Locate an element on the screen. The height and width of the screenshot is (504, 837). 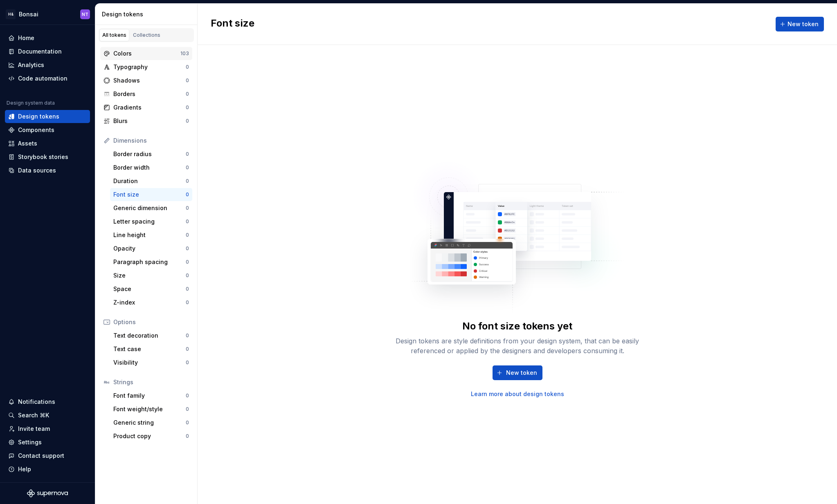
div: Notifications is located at coordinates (37, 402).